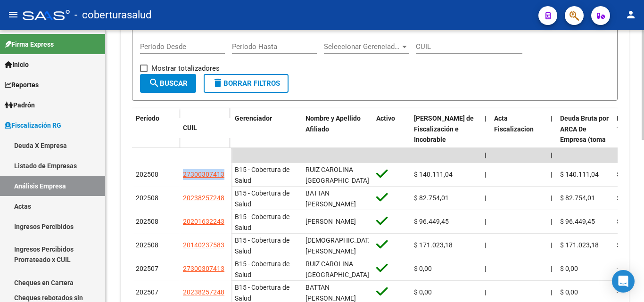 This screenshot has width=644, height=302. I want to click on div: Open Intercom Messenger, so click(623, 281).